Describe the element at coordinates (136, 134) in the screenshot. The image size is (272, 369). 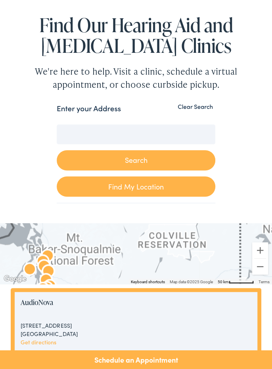
I see `input: Enter your address or zip code` at that location.